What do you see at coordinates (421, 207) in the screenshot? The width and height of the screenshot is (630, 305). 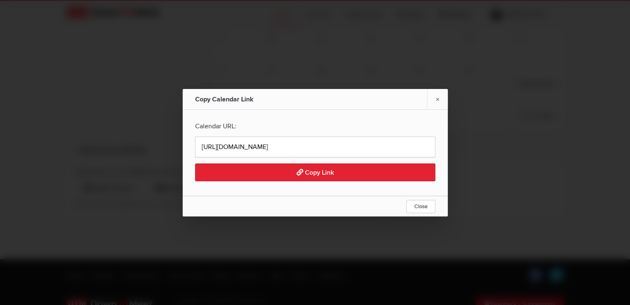 I see `span: Close` at bounding box center [421, 207].